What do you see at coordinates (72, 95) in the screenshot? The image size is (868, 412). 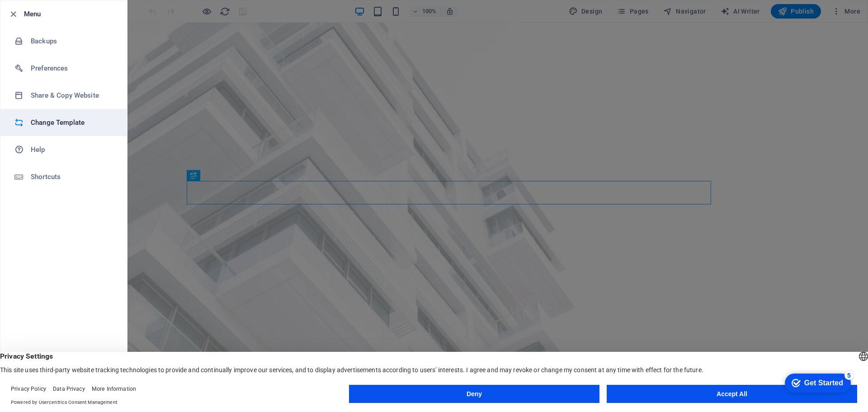 I see `h6: Share & Copy Website` at bounding box center [72, 95].